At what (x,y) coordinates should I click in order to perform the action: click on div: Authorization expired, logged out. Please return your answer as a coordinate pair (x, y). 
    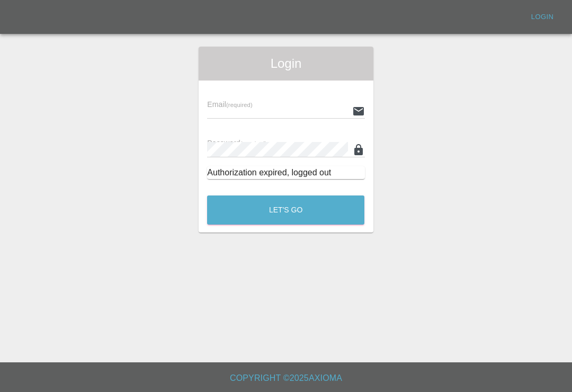
    Looking at the image, I should click on (286, 172).